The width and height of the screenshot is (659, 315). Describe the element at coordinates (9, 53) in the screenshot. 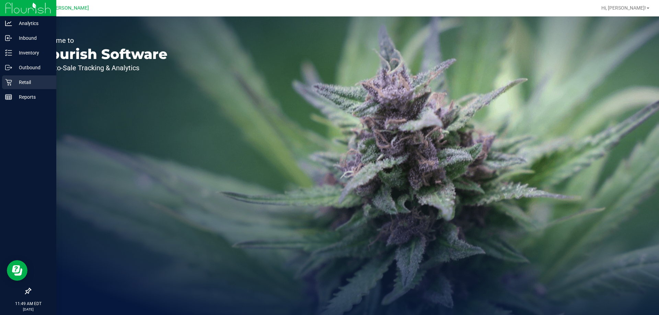

I see `inline-svg: Inventory` at that location.